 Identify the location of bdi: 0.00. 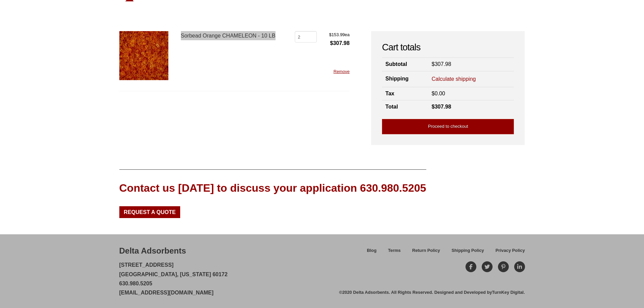
(438, 93).